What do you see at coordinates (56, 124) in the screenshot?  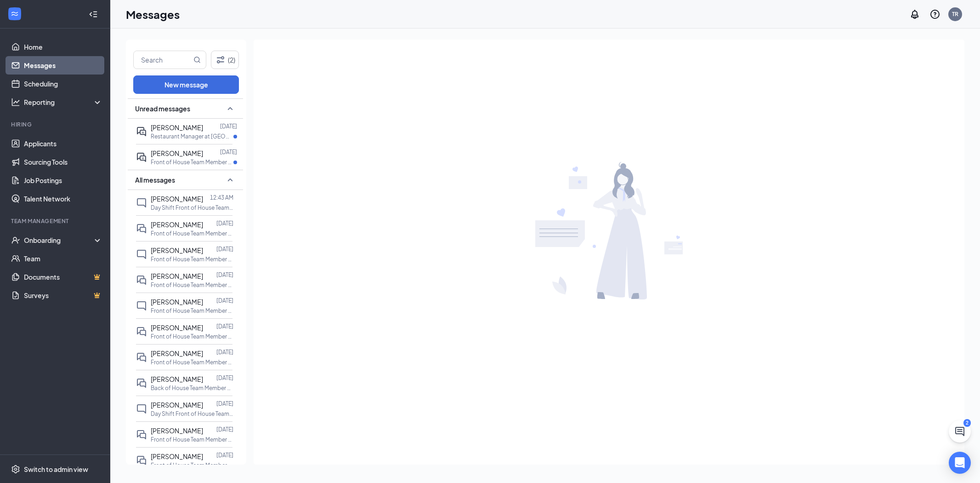 I see `div: Hiring` at bounding box center [56, 124].